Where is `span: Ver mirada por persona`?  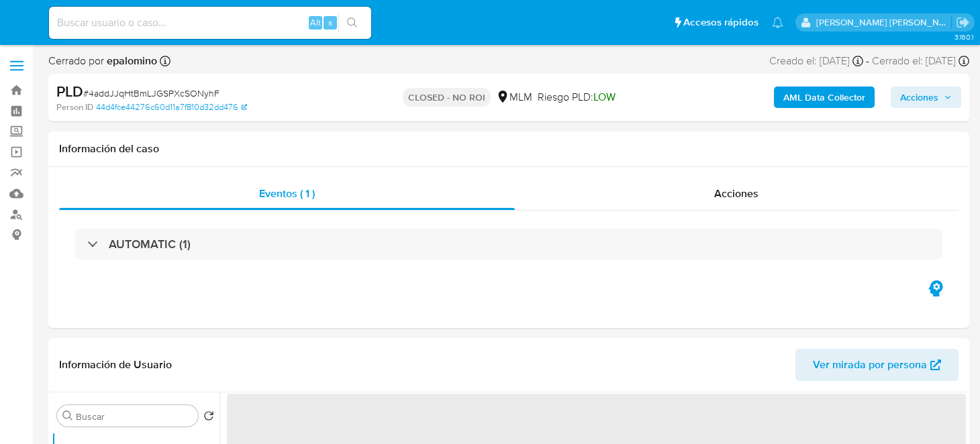 span: Ver mirada por persona is located at coordinates (869, 364).